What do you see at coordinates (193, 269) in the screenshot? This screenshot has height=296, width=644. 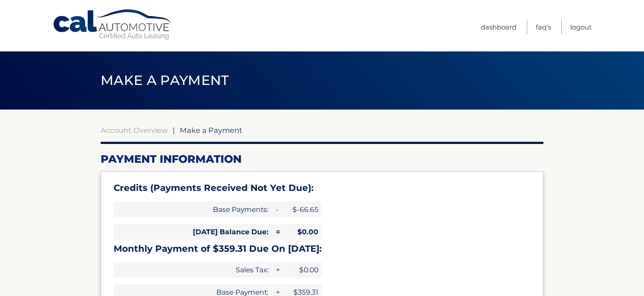 I see `span: Sales Tax:` at bounding box center [193, 269].